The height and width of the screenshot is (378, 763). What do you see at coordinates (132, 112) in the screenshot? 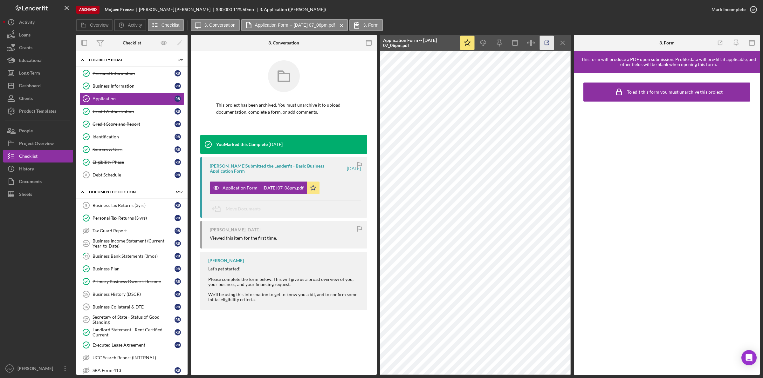
I see `a: Credit AuthorizationRB` at bounding box center [132, 112].